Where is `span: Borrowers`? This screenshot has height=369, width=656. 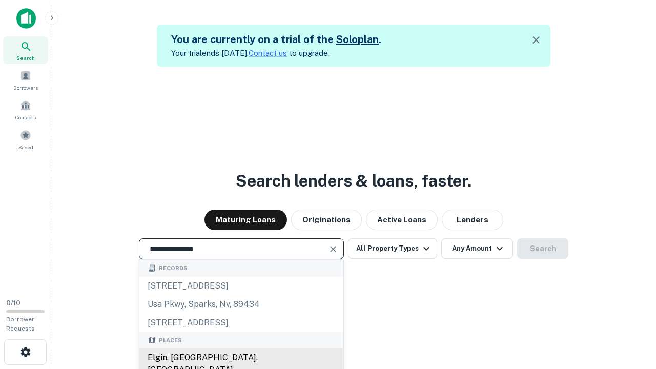 span: Borrowers is located at coordinates (26, 88).